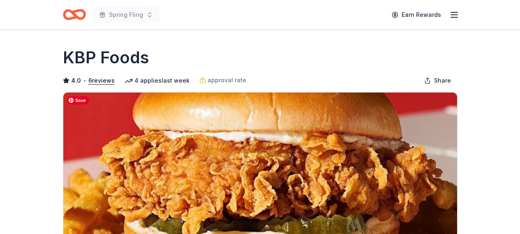 The image size is (520, 234). Describe the element at coordinates (442, 81) in the screenshot. I see `span: Share` at that location.